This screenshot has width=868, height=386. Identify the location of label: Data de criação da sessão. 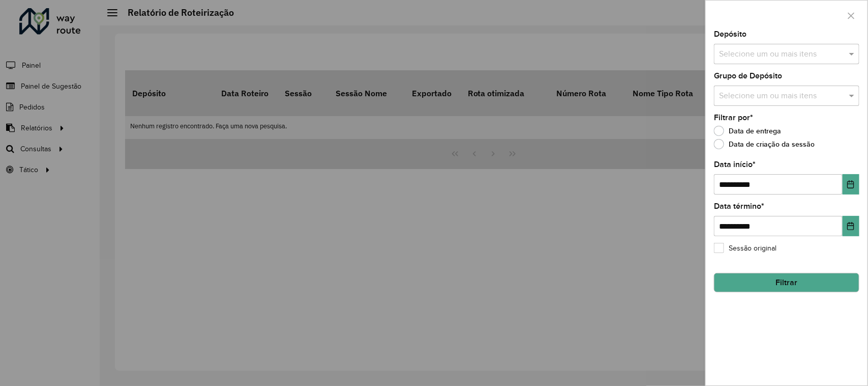
(765, 144).